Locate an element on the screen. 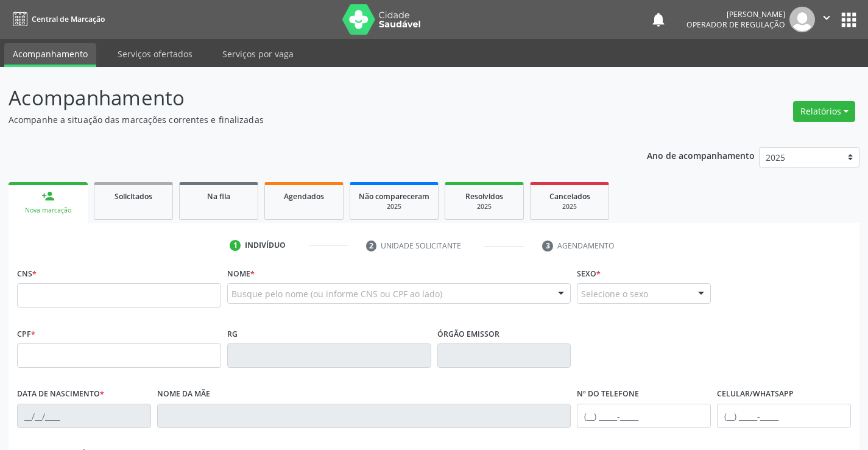 Image resolution: width=868 pixels, height=450 pixels. button: Relatórios is located at coordinates (825, 111).